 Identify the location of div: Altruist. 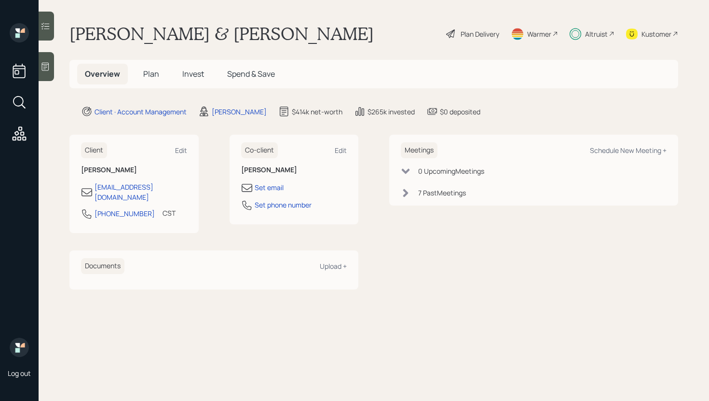
(596, 34).